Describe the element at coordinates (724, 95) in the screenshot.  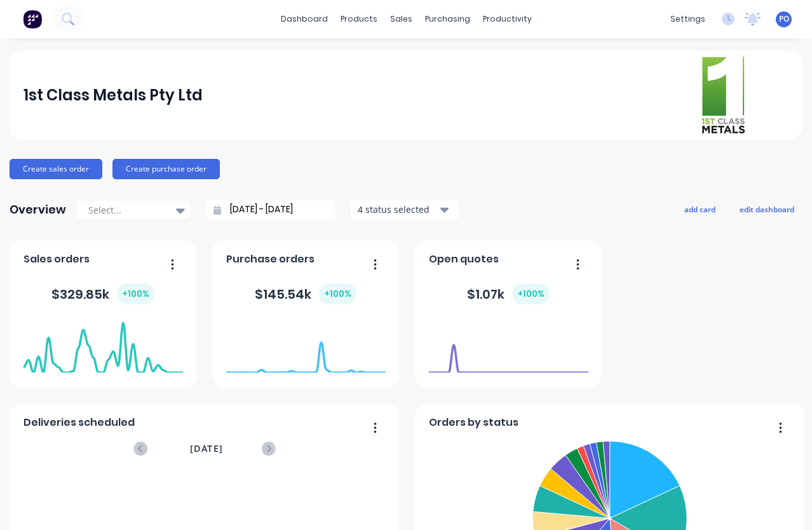
I see `img: 1st Class Metals Pty Ltd` at that location.